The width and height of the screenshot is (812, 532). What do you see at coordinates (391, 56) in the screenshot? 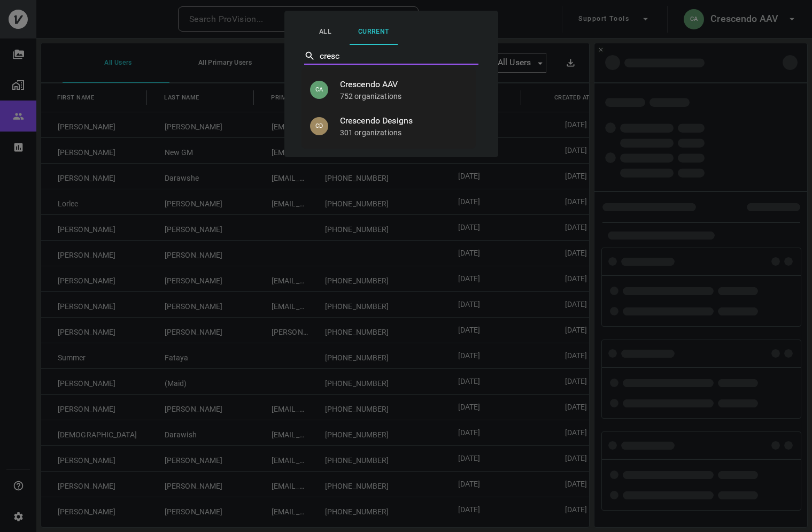
I see `input: Select Partner…` at bounding box center [391, 56].